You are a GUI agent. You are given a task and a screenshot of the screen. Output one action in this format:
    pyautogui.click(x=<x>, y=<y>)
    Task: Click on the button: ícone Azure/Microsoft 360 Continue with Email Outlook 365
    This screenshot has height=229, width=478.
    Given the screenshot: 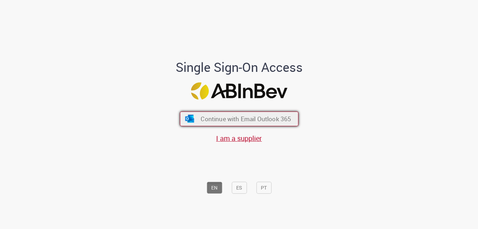 What is the action you would take?
    pyautogui.click(x=239, y=119)
    